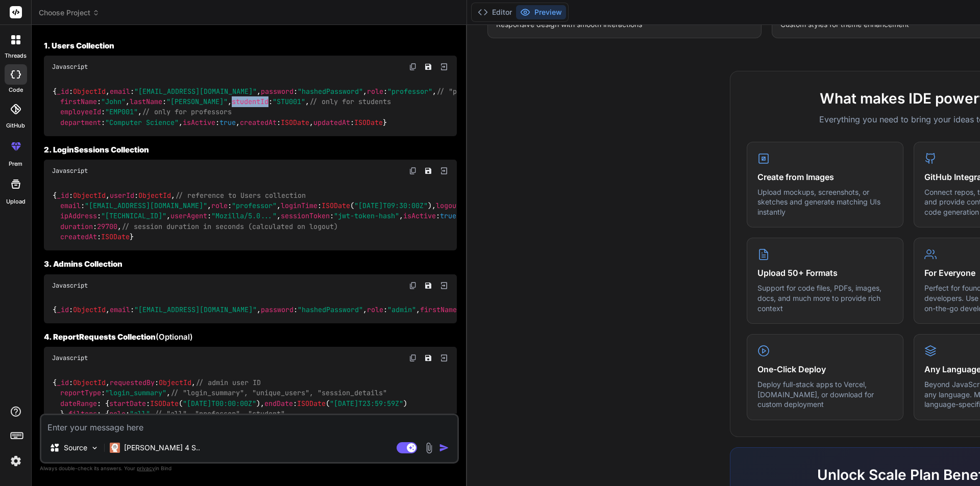  What do you see at coordinates (76, 227) in the screenshot?
I see `span: duration` at bounding box center [76, 227].